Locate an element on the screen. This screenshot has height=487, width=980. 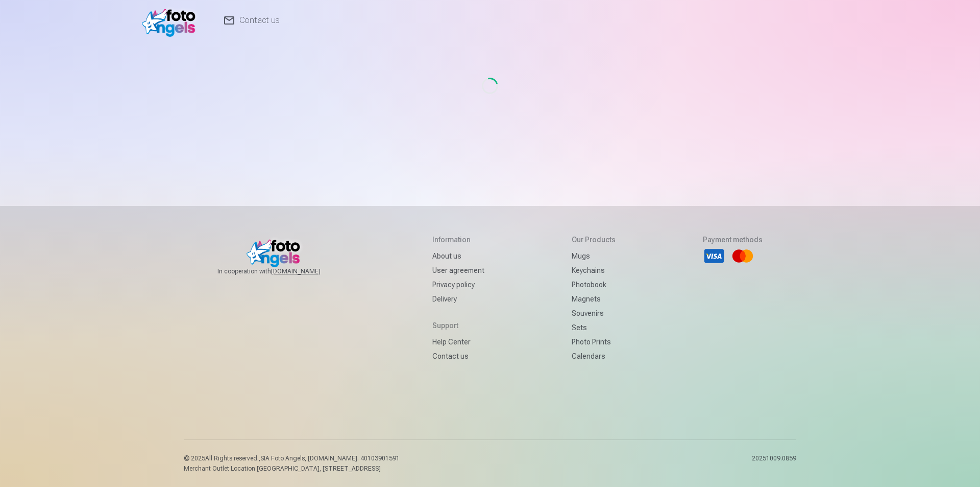
a: Privacy policy is located at coordinates (459, 285).